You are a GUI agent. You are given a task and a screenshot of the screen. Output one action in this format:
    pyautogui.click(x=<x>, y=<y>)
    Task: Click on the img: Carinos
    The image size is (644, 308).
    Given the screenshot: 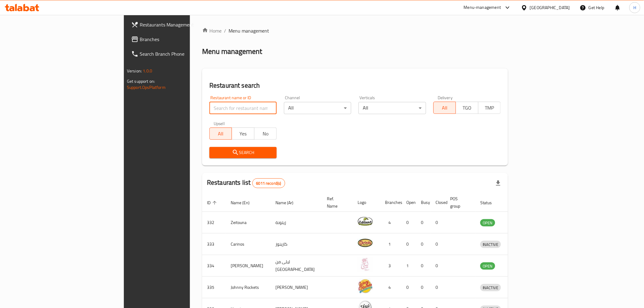 What is the action you would take?
    pyautogui.click(x=365, y=243)
    